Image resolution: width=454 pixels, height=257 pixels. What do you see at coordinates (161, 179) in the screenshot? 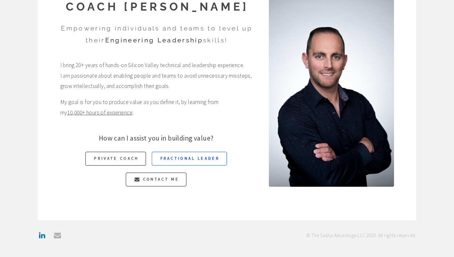
I see `span: Contact Me` at bounding box center [161, 179].